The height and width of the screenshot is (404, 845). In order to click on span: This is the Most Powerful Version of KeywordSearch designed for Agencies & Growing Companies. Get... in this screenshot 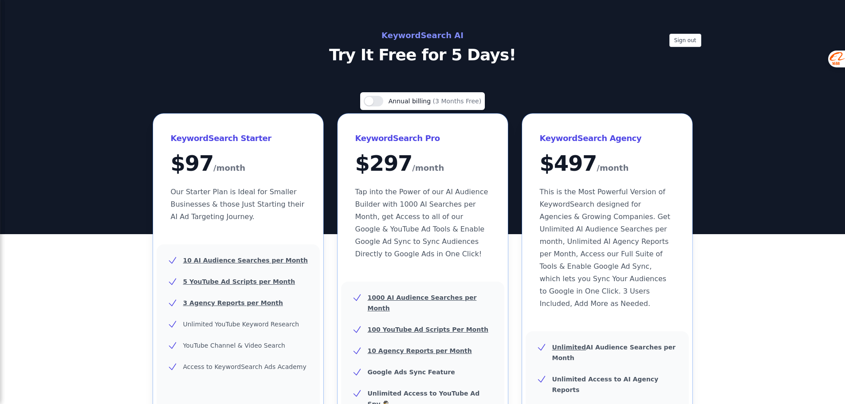, I will do `click(605, 248)`.